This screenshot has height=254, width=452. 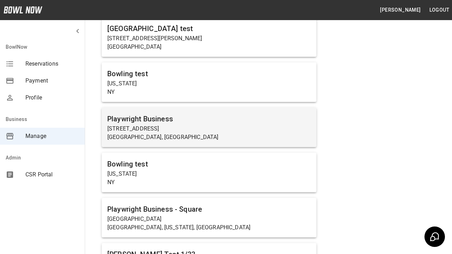 What do you see at coordinates (52, 98) in the screenshot?
I see `span: Profile` at bounding box center [52, 98].